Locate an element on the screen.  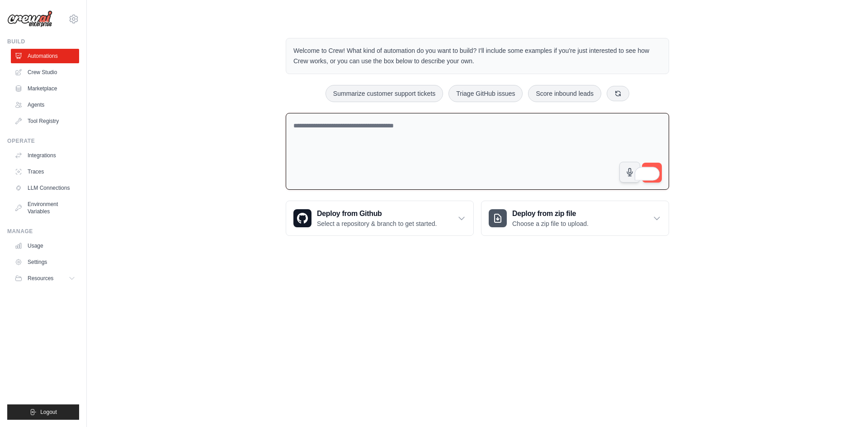
a: Automations is located at coordinates (45, 56).